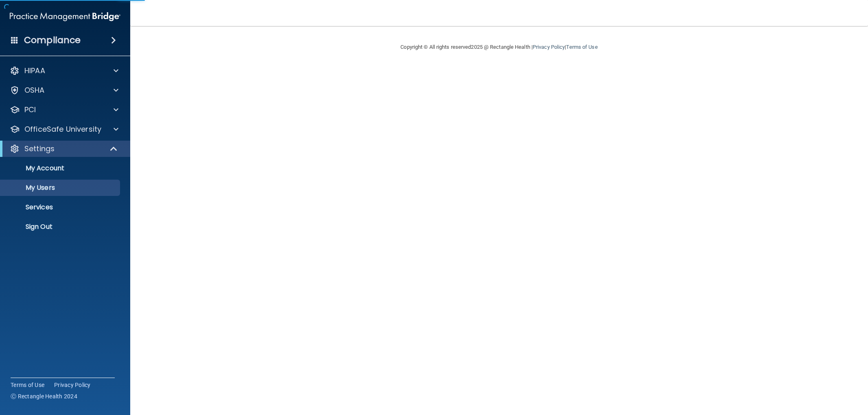 The image size is (868, 415). Describe the element at coordinates (64, 130) in the screenshot. I see `a: OfficeSafe University` at that location.